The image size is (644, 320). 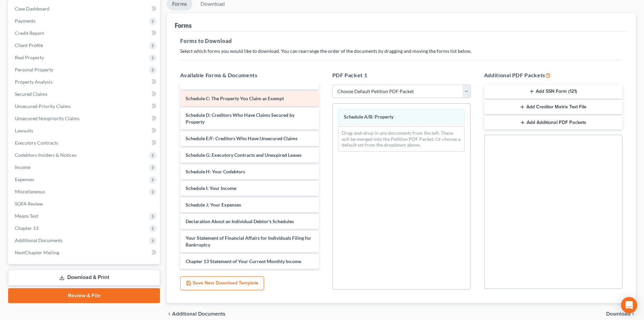 What do you see at coordinates (85, 118) in the screenshot?
I see `a: Unsecured Nonpriority Claims` at bounding box center [85, 118].